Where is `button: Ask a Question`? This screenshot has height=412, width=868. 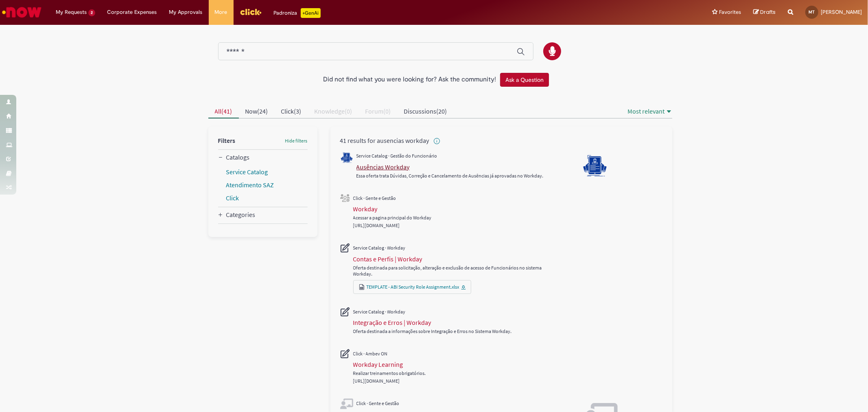
button: Ask a Question is located at coordinates (525, 80).